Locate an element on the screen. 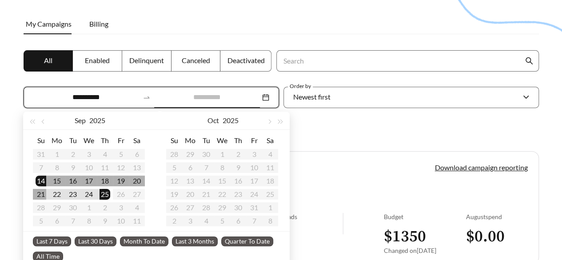 The width and height of the screenshot is (562, 260). div: 22 is located at coordinates (57, 194).